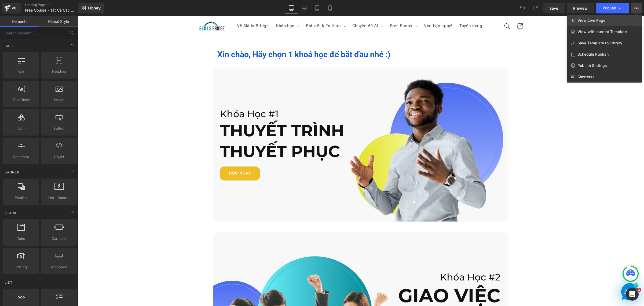 The height and width of the screenshot is (306, 644). What do you see at coordinates (288, 10) in the screenshot?
I see `span: Chuyên đề AI` at bounding box center [288, 10].